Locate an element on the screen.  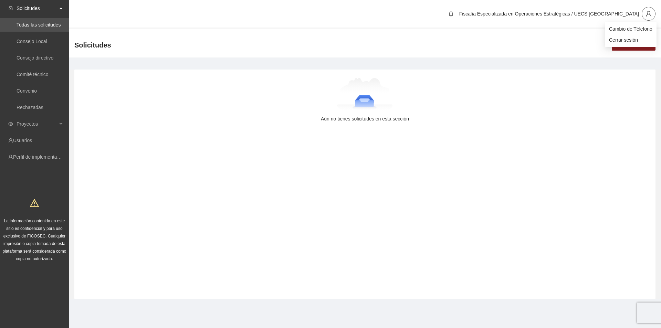
button: bell is located at coordinates (451, 14).